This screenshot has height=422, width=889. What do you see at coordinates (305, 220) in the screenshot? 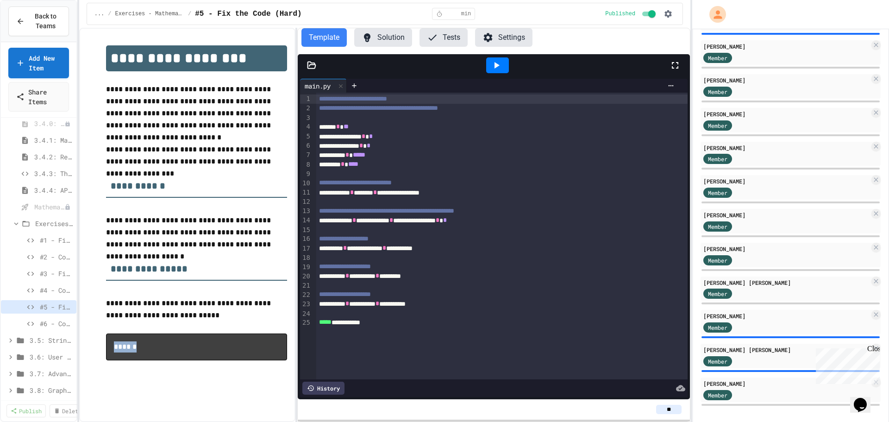
I see `div: 14` at bounding box center [305, 220].